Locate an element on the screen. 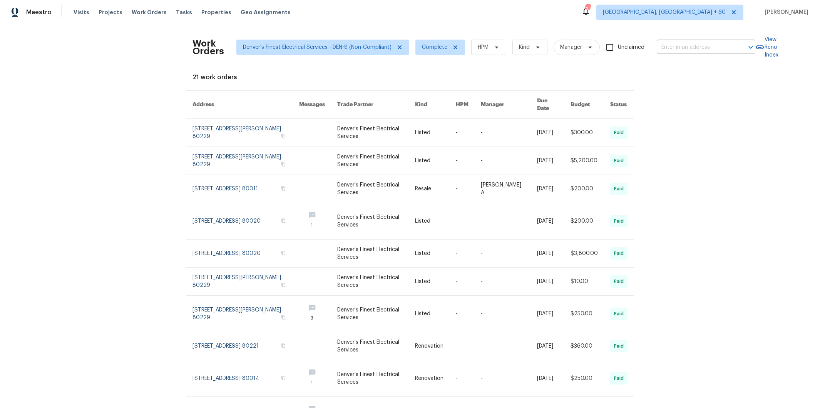 The width and height of the screenshot is (820, 408). th: Address is located at coordinates (239, 105).